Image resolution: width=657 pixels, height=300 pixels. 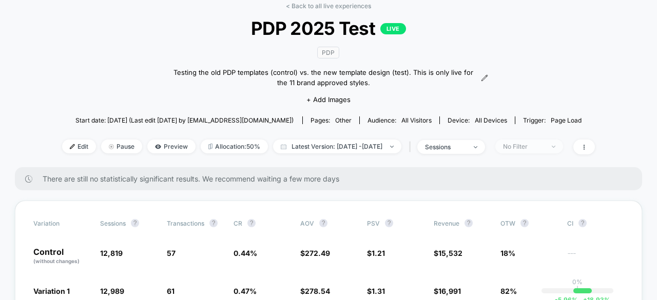 What do you see at coordinates (450, 253) in the screenshot?
I see `span: 15,532` at bounding box center [450, 253].